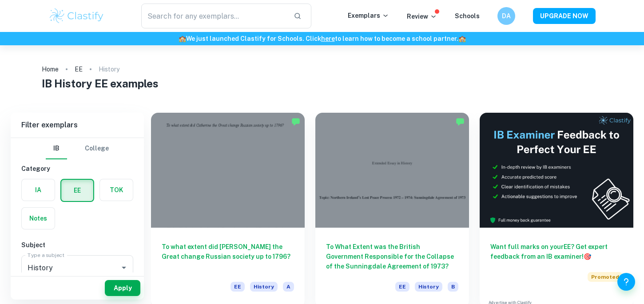  Describe the element at coordinates (557, 251) in the screenshot. I see `h6: Want full marks on your EE ? Get expert feedback from an IB examiner!` at that location.